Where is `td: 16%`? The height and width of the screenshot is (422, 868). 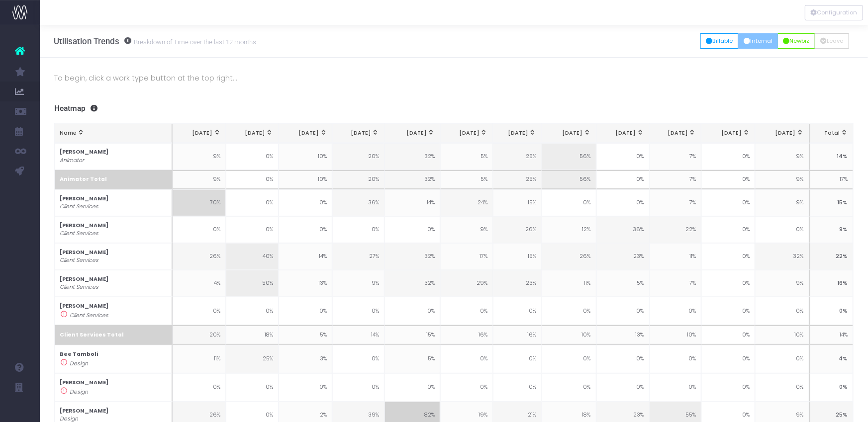 td: 16% is located at coordinates (831, 283).